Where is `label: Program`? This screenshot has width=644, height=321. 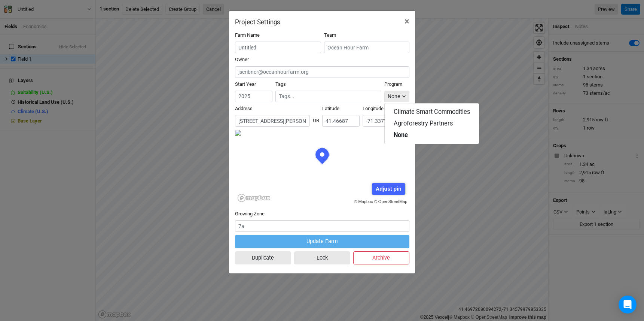
label: Program is located at coordinates (393, 84).